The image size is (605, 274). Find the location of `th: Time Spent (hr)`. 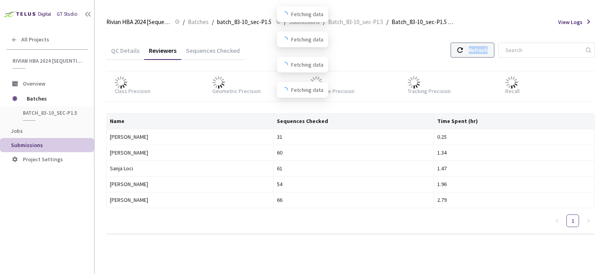

th: Time Spent (hr) is located at coordinates (515, 121).